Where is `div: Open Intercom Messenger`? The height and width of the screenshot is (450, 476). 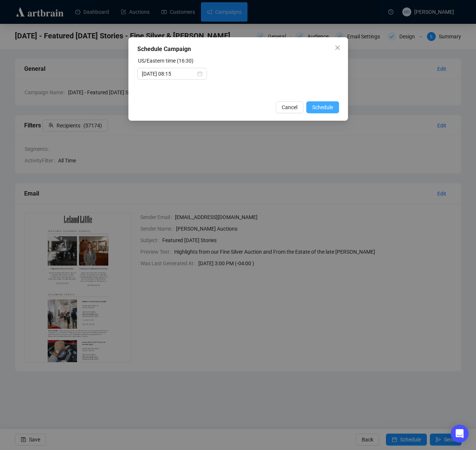 div: Open Intercom Messenger is located at coordinates (460, 434).